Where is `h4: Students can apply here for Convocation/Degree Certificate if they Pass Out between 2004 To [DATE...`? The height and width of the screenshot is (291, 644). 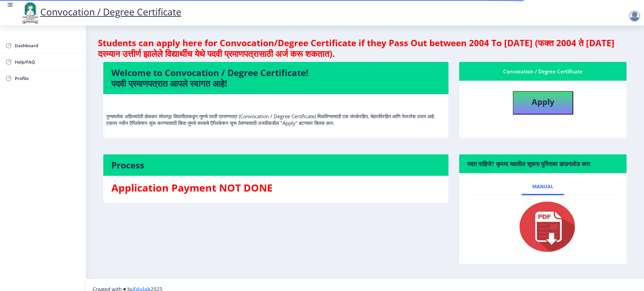 h4: Students can apply here for Convocation/Degree Certificate if they Pass Out between 2004 To [DATE... is located at coordinates (366, 48).